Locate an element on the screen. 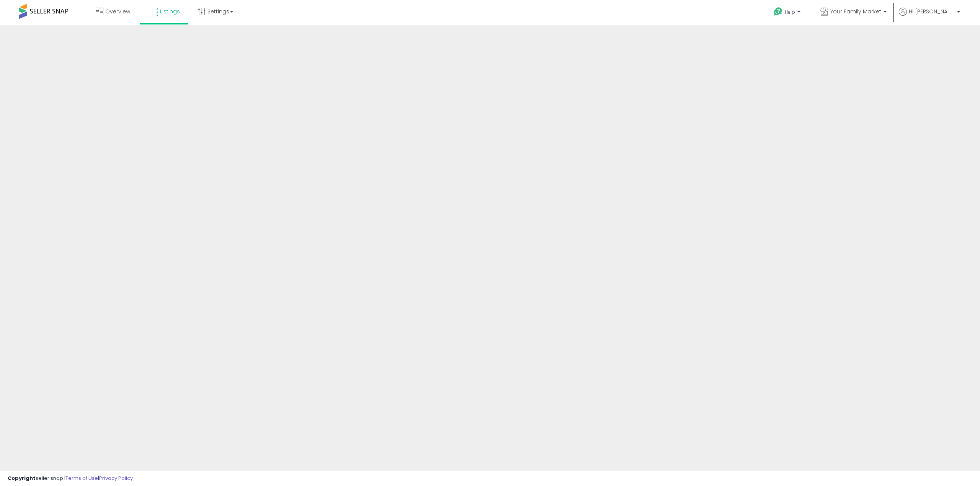 Image resolution: width=980 pixels, height=486 pixels. i: Get Help is located at coordinates (778, 11).